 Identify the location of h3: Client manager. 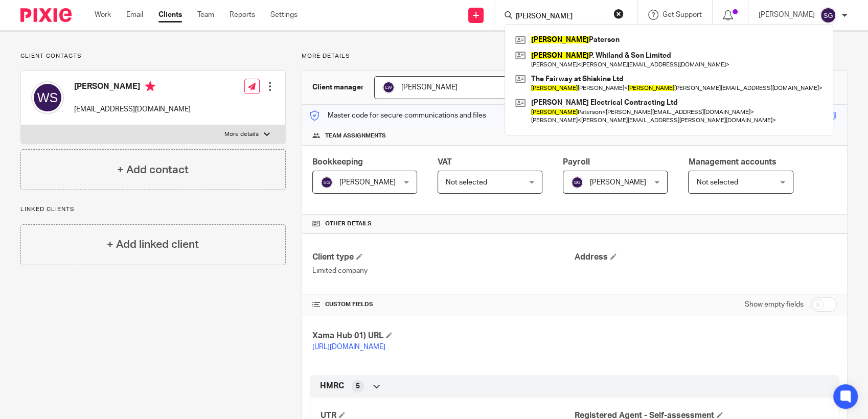
(338, 88).